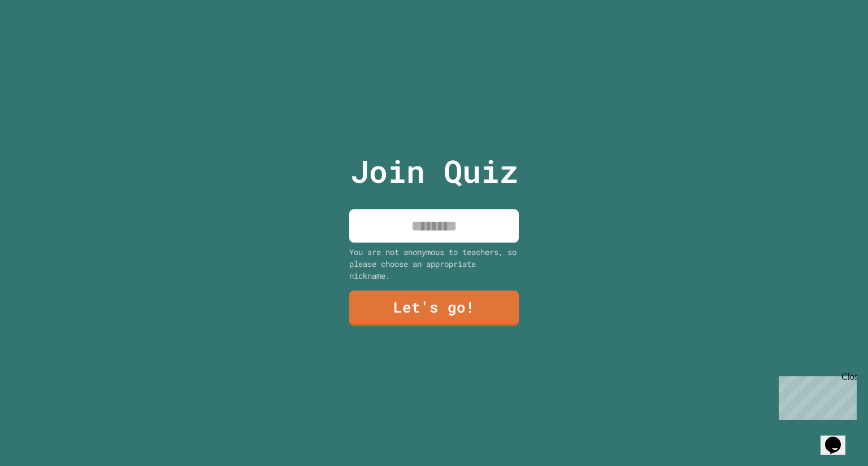  Describe the element at coordinates (434, 308) in the screenshot. I see `a: Let's go!` at that location.